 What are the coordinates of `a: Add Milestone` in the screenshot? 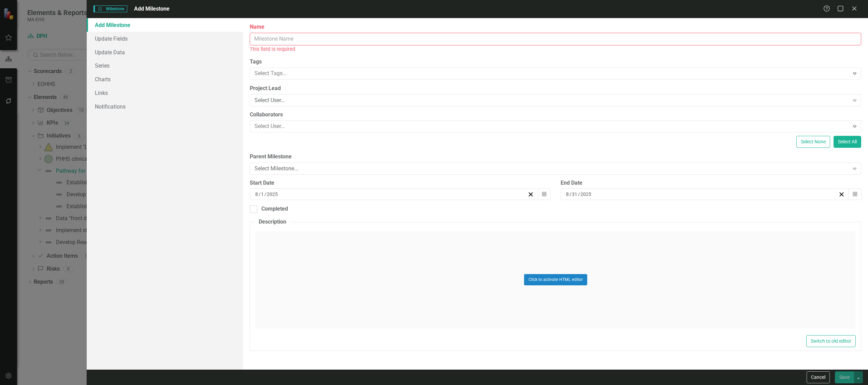 It's located at (165, 25).